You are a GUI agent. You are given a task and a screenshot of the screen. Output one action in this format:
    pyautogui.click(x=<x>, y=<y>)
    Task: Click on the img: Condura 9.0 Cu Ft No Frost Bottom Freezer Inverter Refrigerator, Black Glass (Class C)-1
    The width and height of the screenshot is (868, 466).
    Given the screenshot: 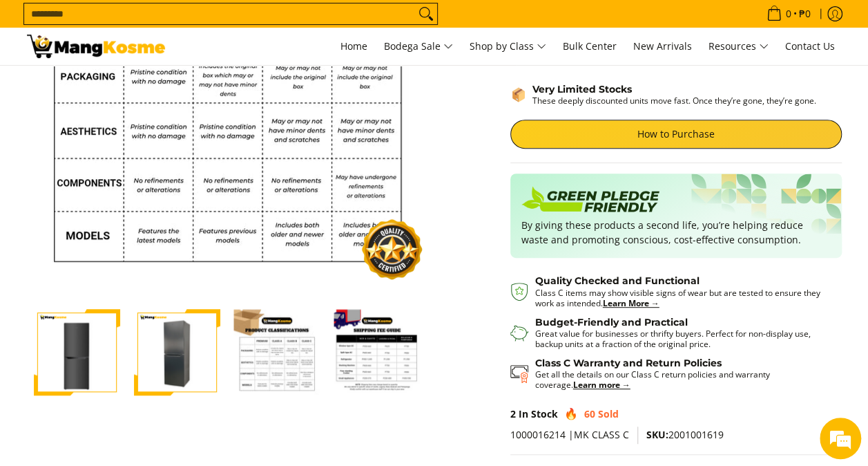 What is the action you would take?
    pyautogui.click(x=76, y=352)
    